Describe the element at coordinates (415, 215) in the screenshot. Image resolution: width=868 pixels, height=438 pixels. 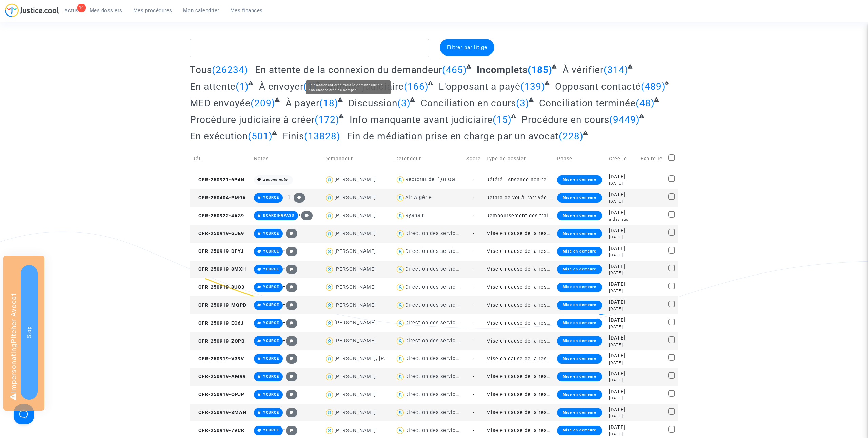
I see `div: Ryanair` at that location.